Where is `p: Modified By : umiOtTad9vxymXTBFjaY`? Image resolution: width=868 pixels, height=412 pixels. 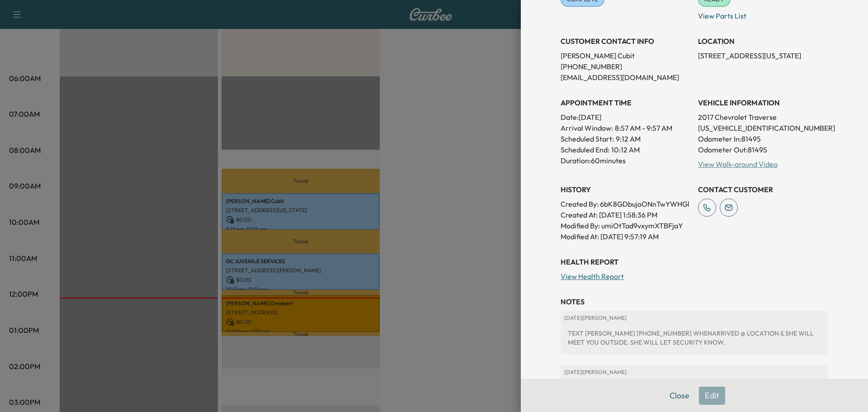
p: Modified By : umiOtTad9vxymXTBFjaY is located at coordinates (626, 226).